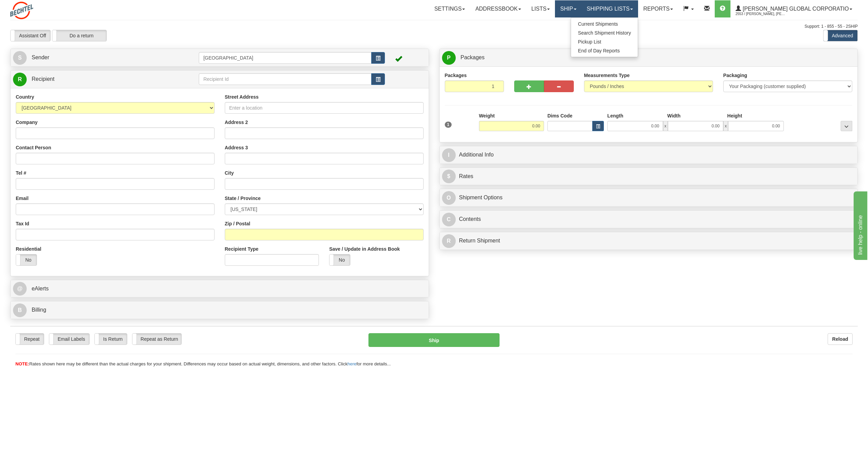 This screenshot has width=868, height=450. I want to click on span: Packages, so click(473, 57).